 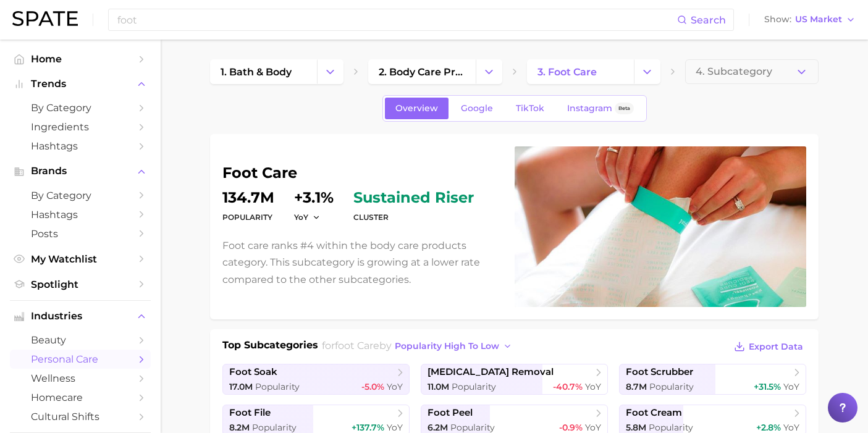 I want to click on button: Industries, so click(x=80, y=316).